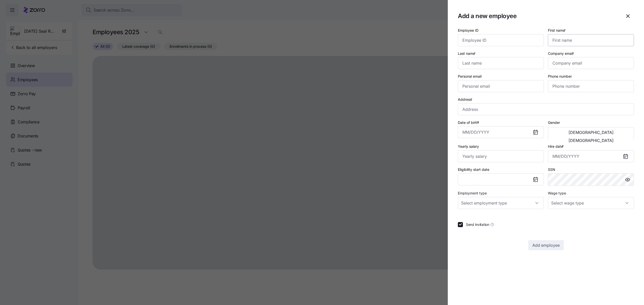  I want to click on input: Employee ID, so click(501, 40).